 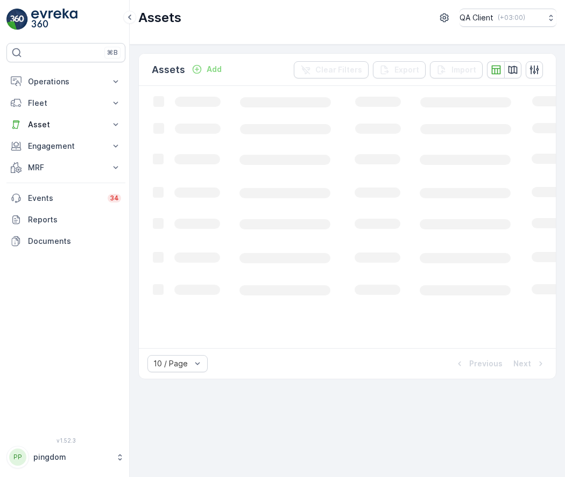 I want to click on button: Export, so click(x=399, y=70).